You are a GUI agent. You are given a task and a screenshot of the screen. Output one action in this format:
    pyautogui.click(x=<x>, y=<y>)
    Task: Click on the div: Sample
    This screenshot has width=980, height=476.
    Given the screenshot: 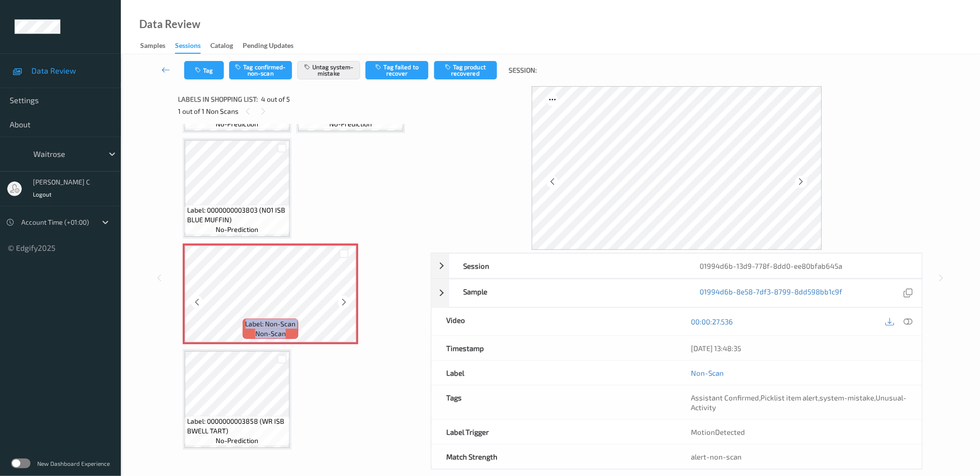 What is the action you would take?
    pyautogui.click(x=567, y=293)
    